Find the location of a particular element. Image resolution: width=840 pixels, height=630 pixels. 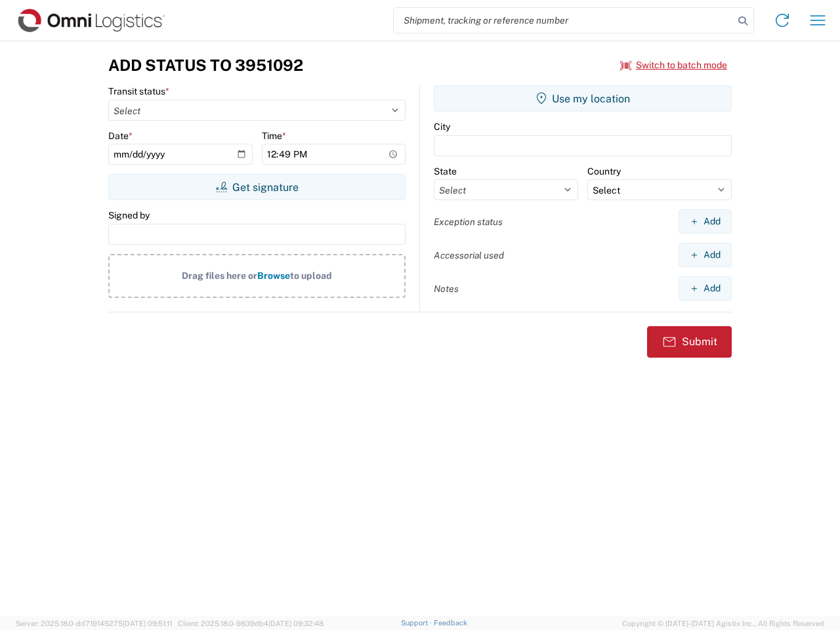

button: Switch to batch mode is located at coordinates (673, 65).